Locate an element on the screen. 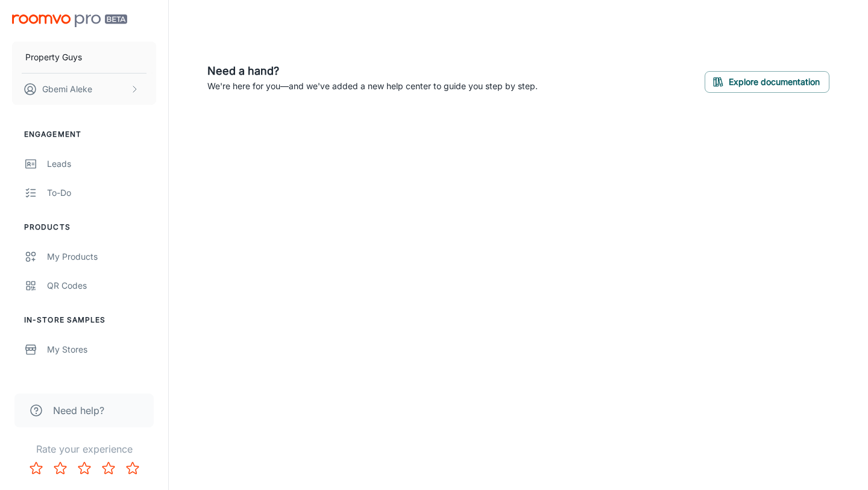  button: Explore documentation is located at coordinates (767, 82).